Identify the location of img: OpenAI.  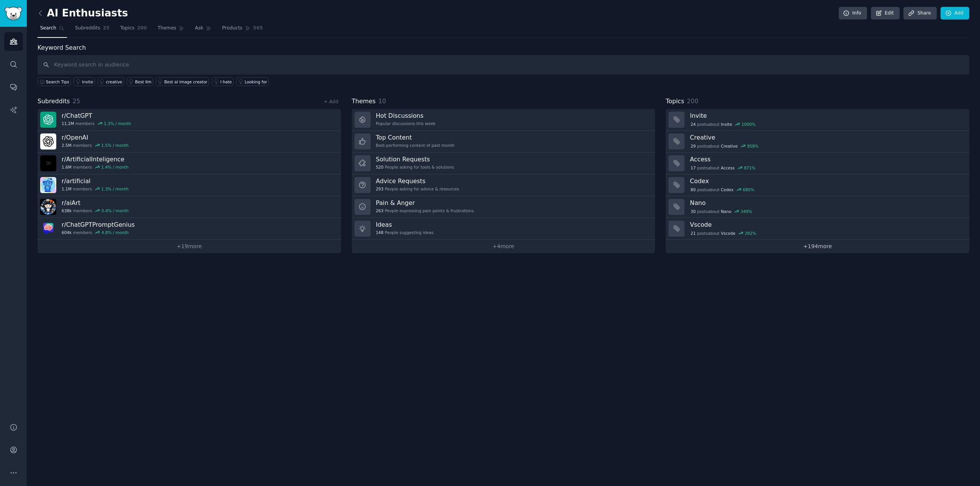
(48, 142).